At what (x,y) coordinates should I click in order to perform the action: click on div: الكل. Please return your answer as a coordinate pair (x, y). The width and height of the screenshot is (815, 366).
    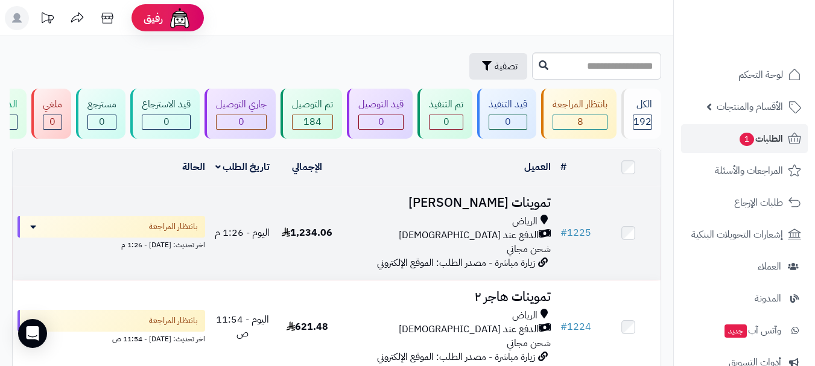
    Looking at the image, I should click on (643, 104).